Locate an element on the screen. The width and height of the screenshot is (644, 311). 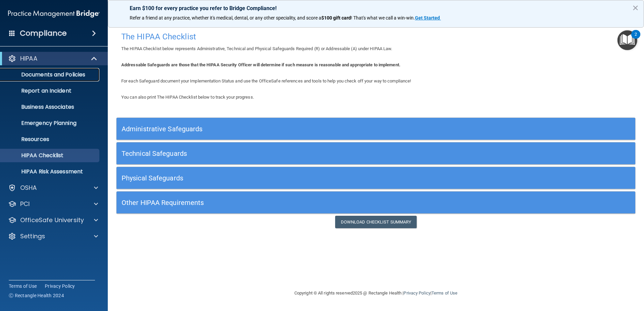
p: OfficeSafe University is located at coordinates (52, 220).